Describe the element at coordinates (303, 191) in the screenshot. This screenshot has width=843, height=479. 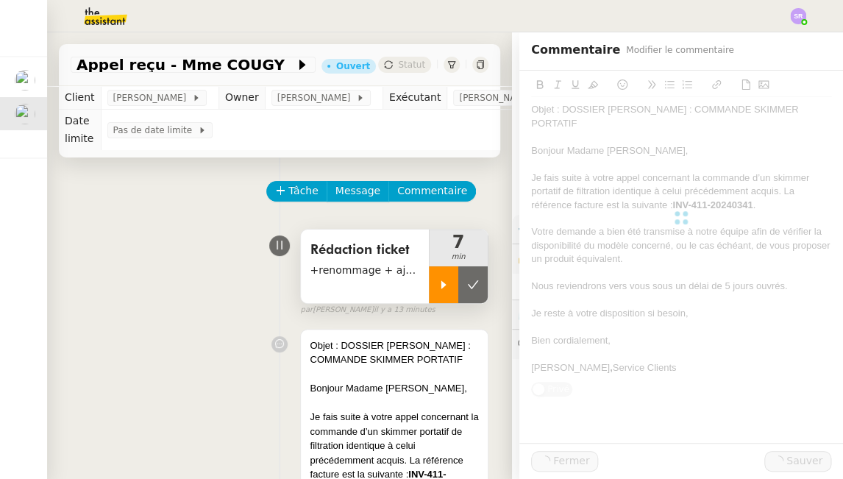
I see `span: Tâche` at that location.